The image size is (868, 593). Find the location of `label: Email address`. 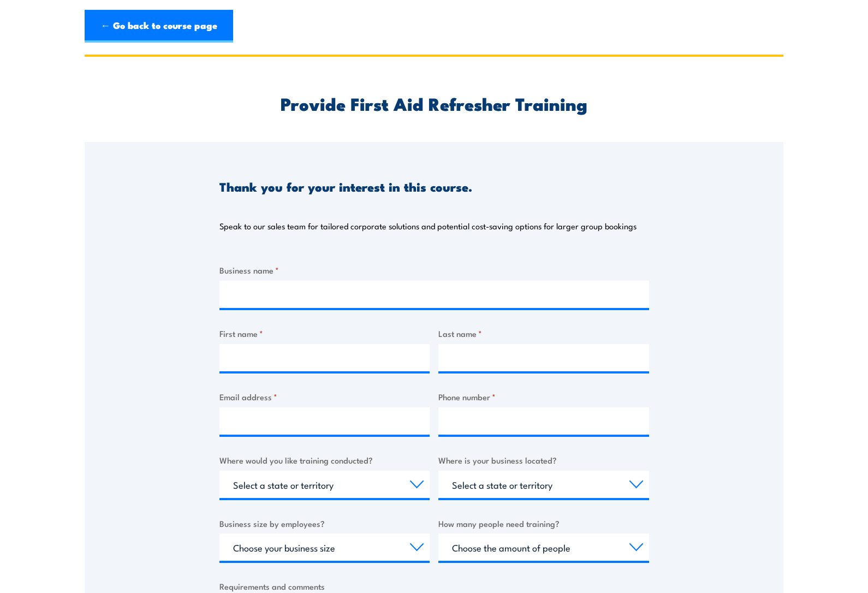

label: Email address is located at coordinates (325, 397).